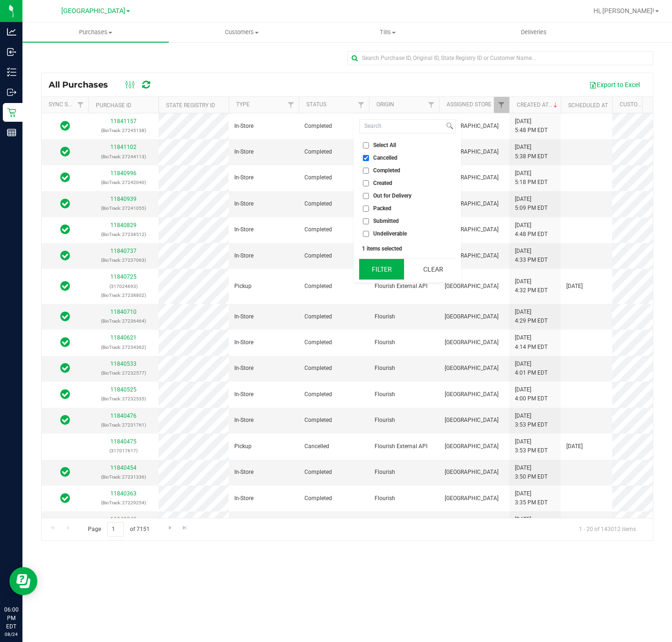 The width and height of the screenshot is (672, 642). What do you see at coordinates (83, 85) in the screenshot?
I see `span: All Purchases` at bounding box center [83, 85].